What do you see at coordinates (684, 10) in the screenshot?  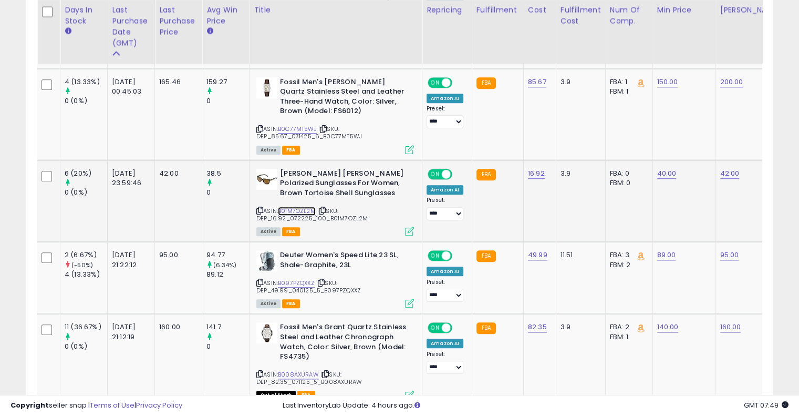 I see `div: Min Price` at bounding box center [684, 10].